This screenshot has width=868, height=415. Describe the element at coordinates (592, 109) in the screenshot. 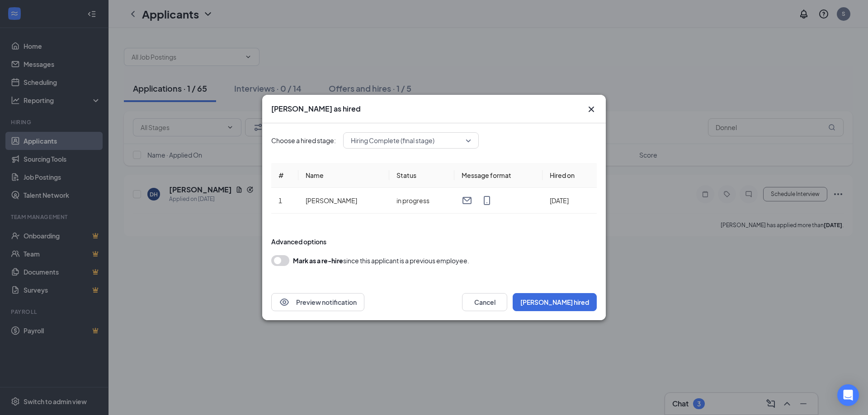

I see `svg: Cross` at that location.